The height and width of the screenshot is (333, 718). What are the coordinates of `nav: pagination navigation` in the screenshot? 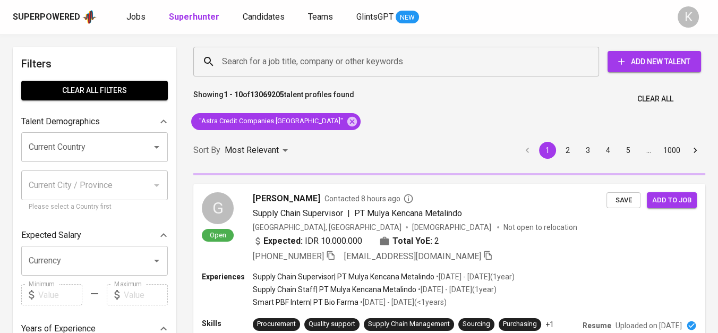 It's located at (612, 150).